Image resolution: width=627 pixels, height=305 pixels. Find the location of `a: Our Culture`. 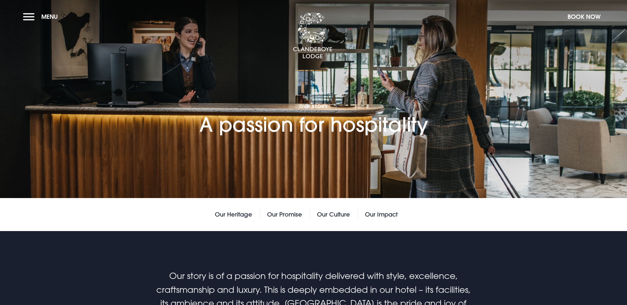

a: Our Culture is located at coordinates (333, 215).